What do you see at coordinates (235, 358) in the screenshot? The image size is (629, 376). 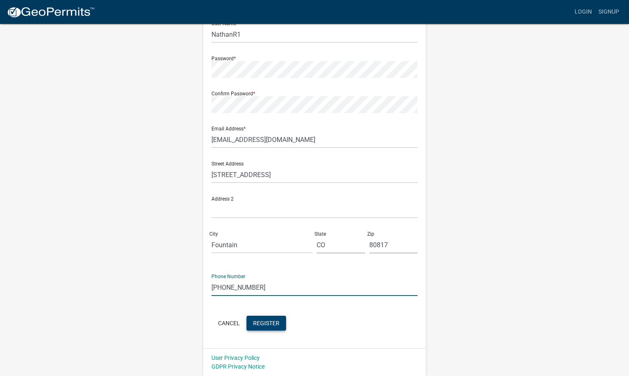 I see `a: User Privacy Policy` at bounding box center [235, 358].